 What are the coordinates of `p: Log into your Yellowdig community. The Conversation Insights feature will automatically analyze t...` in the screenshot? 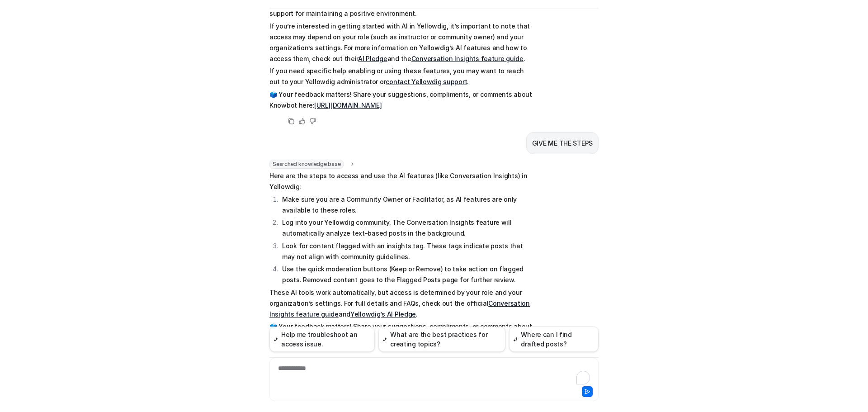 It's located at (408, 228).